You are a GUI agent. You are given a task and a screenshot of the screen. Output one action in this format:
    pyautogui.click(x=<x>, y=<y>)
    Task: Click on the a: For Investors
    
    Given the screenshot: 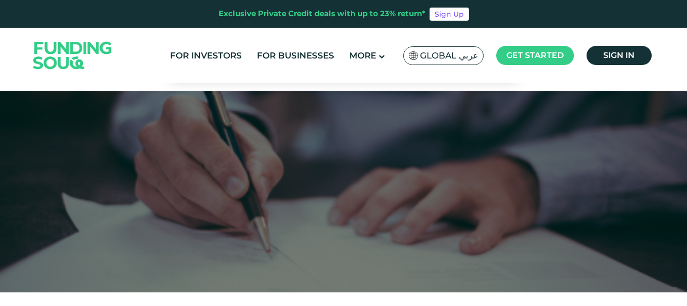 What is the action you would take?
    pyautogui.click(x=206, y=56)
    